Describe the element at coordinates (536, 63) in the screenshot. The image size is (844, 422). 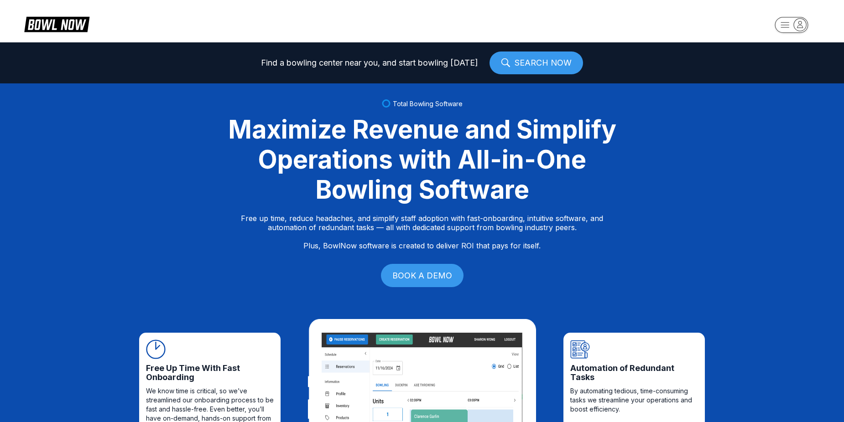
I see `a: SEARCH NOW` at that location.